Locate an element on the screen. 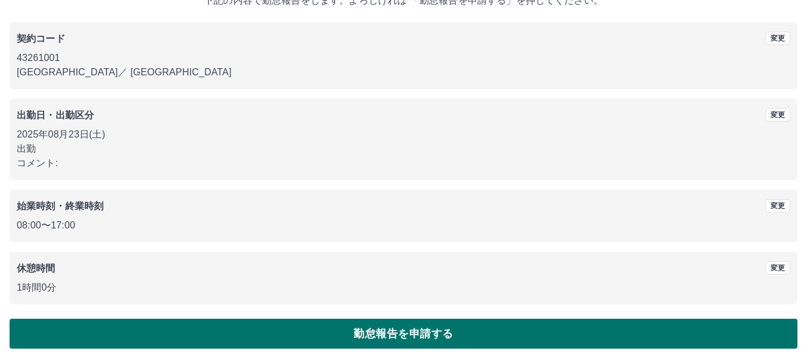 This screenshot has height=363, width=807. p: 08:00 〜 17:00 is located at coordinates (403, 225).